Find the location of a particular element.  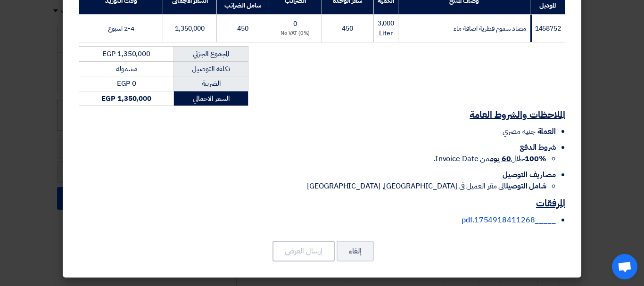

span: 0 is located at coordinates (295, 23).